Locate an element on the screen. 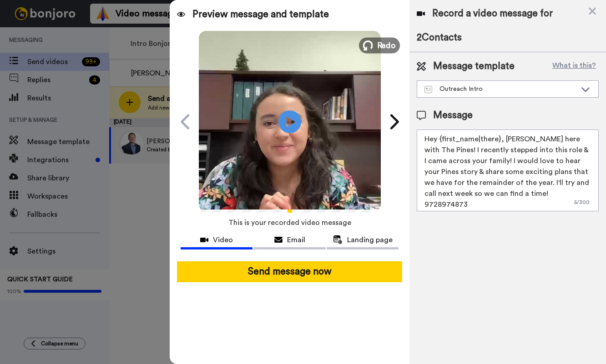 The height and width of the screenshot is (364, 606). span: Video is located at coordinates (223, 240).